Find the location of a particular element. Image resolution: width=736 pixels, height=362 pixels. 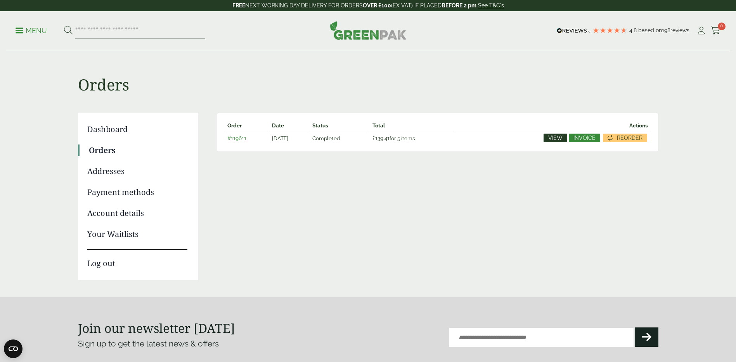

td: for 5 items is located at coordinates (412, 138).